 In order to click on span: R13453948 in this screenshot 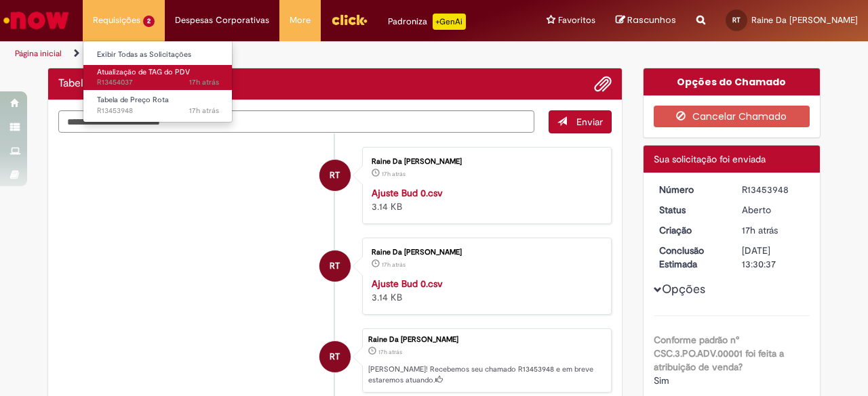, I will do `click(158, 111)`.